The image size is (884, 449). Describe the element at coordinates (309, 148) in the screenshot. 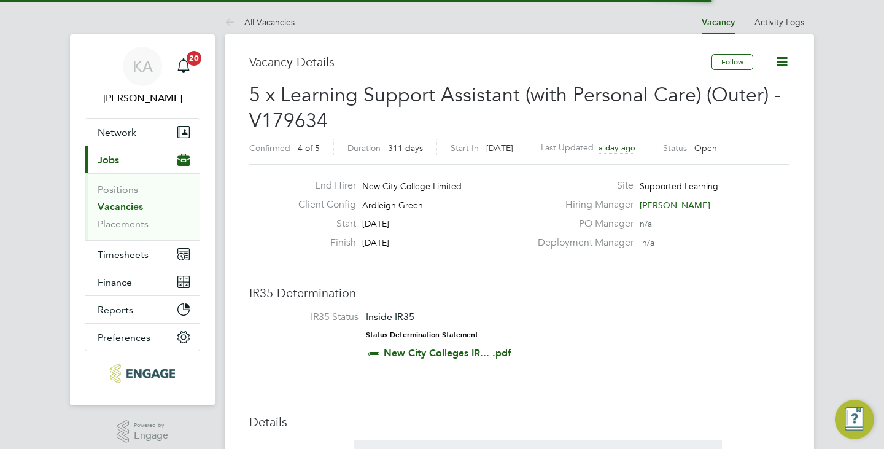

I see `span: 4 of 5` at that location.